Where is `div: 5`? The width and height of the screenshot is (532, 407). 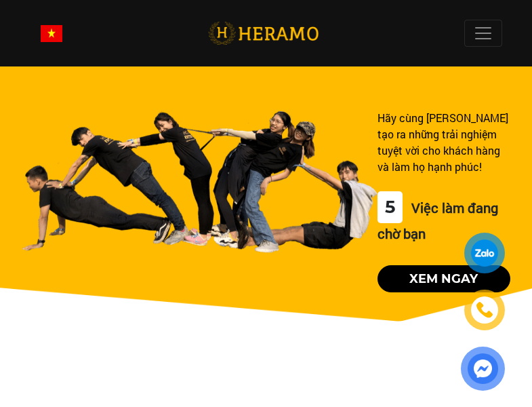
div: 5 is located at coordinates (390, 207).